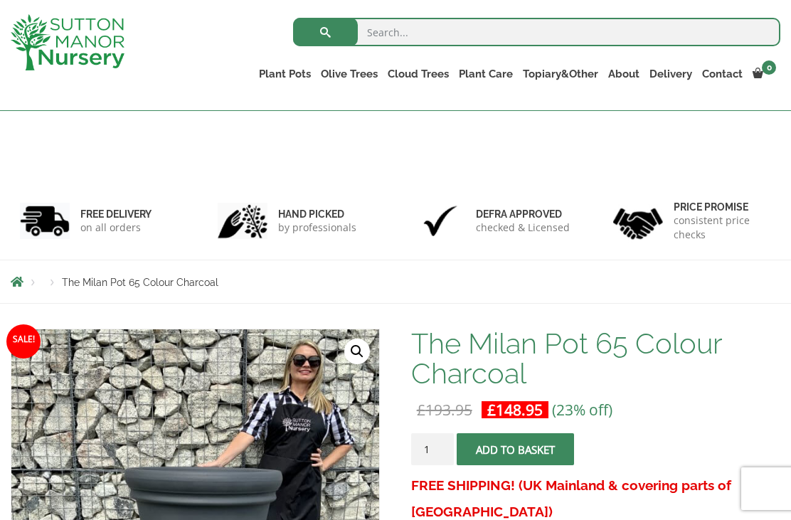 This screenshot has width=791, height=520. I want to click on span: 0, so click(769, 68).